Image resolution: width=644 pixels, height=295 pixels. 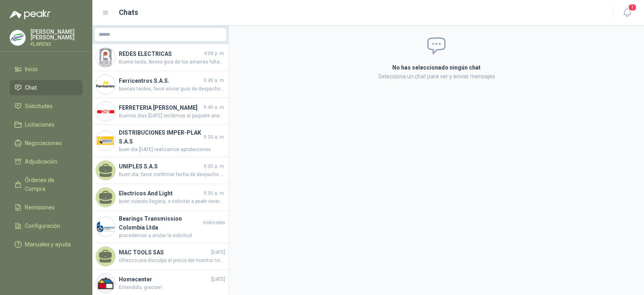 What do you see at coordinates (46, 185) in the screenshot?
I see `a: Órdenes de Compra` at bounding box center [46, 185].